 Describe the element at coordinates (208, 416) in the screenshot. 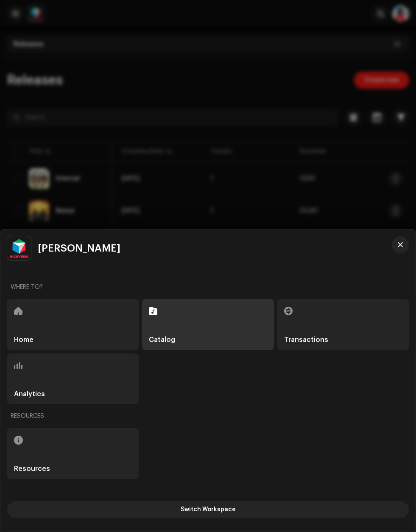

I see `re-a-nav-header: Resources` at that location.